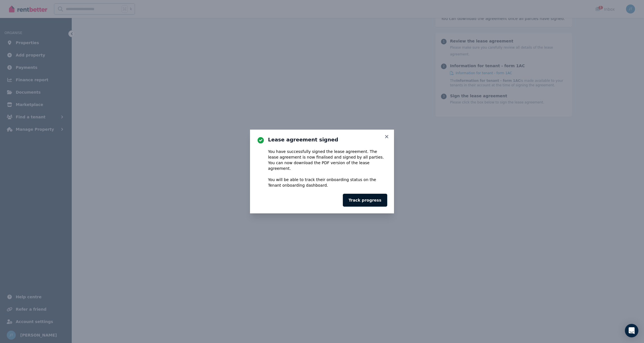  Describe the element at coordinates (365, 200) in the screenshot. I see `button: Track progress` at that location.